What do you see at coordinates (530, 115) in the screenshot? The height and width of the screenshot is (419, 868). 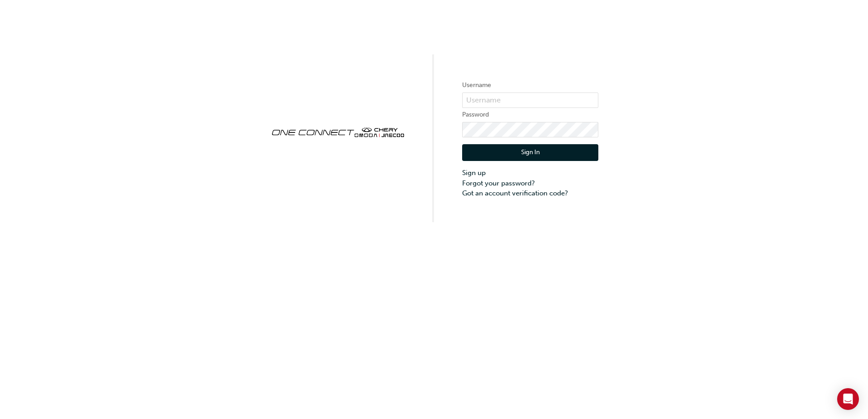 I see `label: Password` at bounding box center [530, 115].